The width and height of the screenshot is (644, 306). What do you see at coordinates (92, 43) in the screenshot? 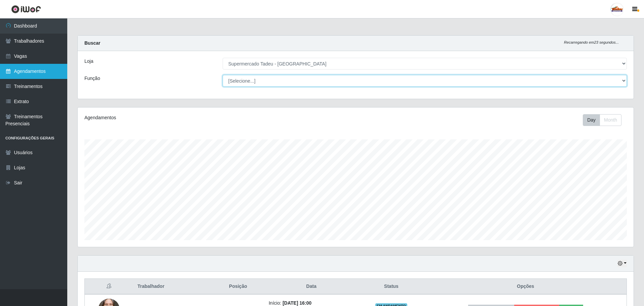
I see `strong: Buscar` at bounding box center [92, 43].